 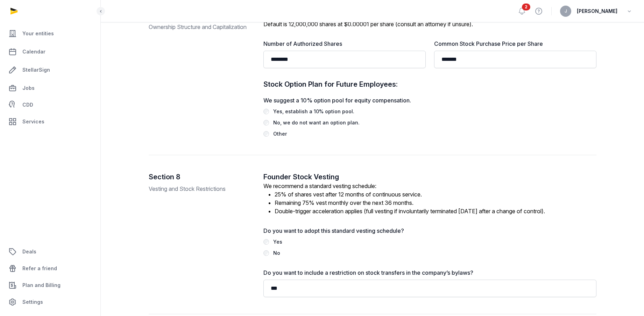 What do you see at coordinates (430, 177) in the screenshot?
I see `h2: Founder Stock Vesting` at bounding box center [430, 177].